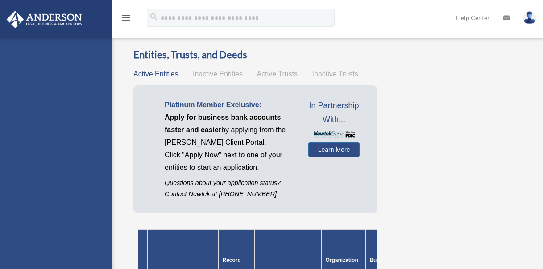  What do you see at coordinates (334, 150) in the screenshot?
I see `a: Learn More` at bounding box center [334, 150].